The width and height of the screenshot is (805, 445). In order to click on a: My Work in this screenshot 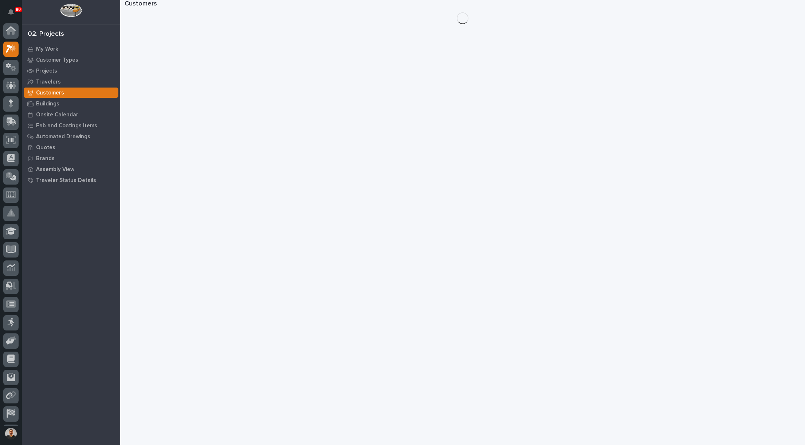, I will do `click(71, 49)`.